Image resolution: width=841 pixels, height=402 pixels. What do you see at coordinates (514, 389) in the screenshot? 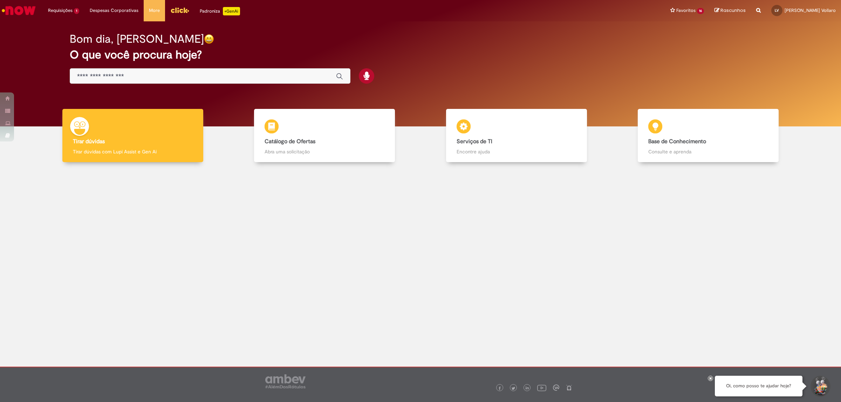
I see `img: logo_footer_twitter.png` at bounding box center [514, 389].